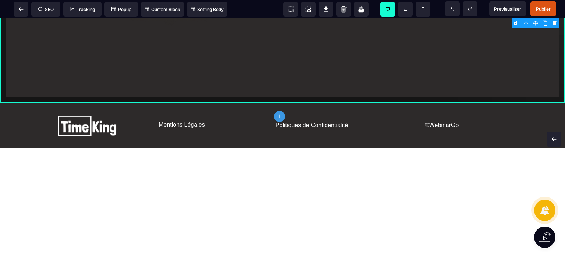 The image size is (565, 256). I want to click on span: Preview, so click(508, 9).